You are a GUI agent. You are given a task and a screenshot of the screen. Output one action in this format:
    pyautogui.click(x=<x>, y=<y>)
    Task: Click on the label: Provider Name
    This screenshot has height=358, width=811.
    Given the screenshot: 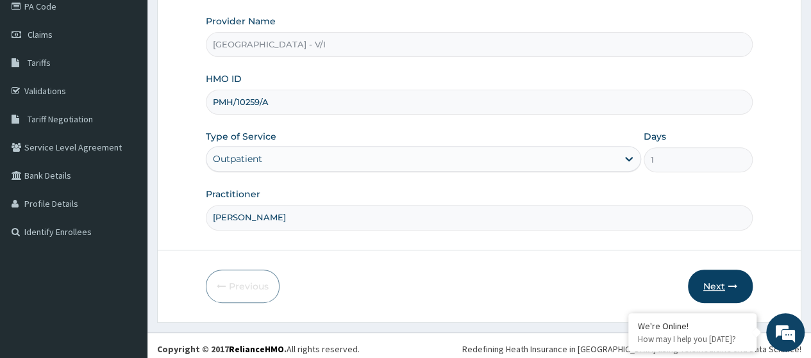 What is the action you would take?
    pyautogui.click(x=240, y=21)
    